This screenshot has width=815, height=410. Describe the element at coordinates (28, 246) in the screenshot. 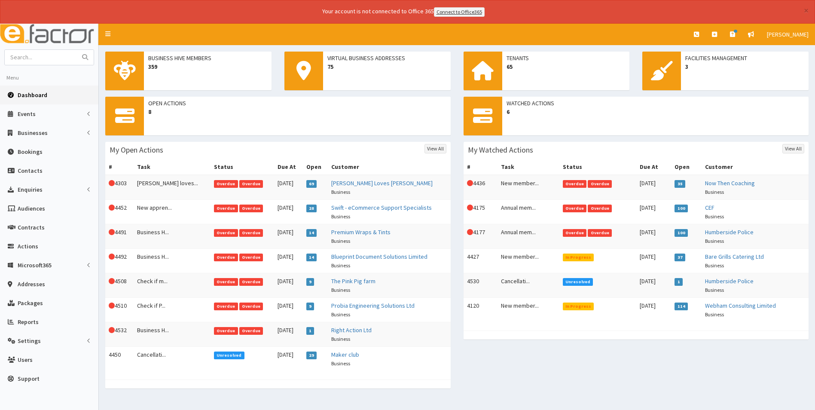

I see `span: Actions` at that location.